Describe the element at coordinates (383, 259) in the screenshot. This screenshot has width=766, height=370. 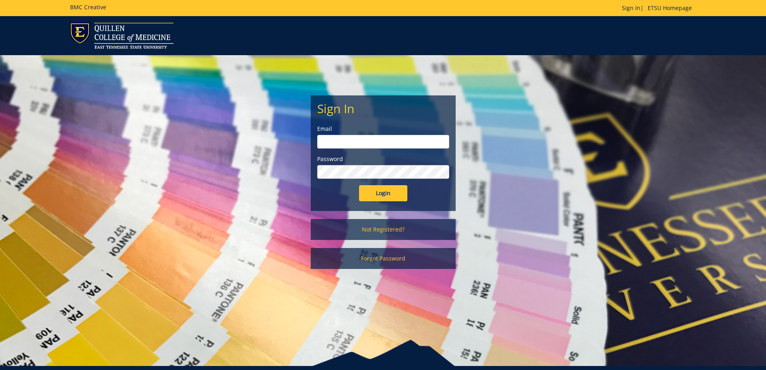
I see `a: Forgot Password` at that location.